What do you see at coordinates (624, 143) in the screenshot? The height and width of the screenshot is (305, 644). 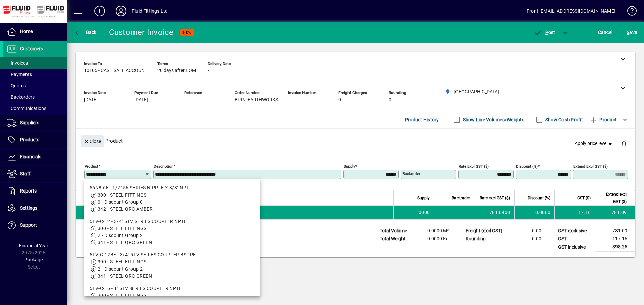 I see `app-page-header-button: Delete` at bounding box center [624, 143].